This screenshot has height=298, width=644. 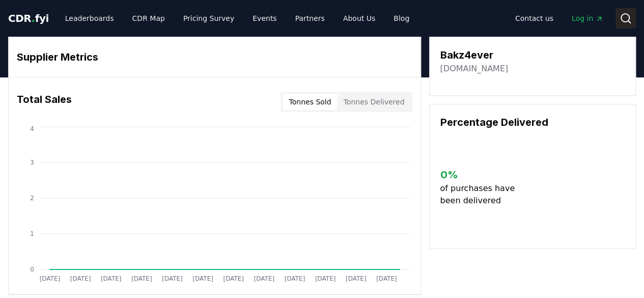 What do you see at coordinates (479, 174) in the screenshot?
I see `h3: 0 %` at bounding box center [479, 174].